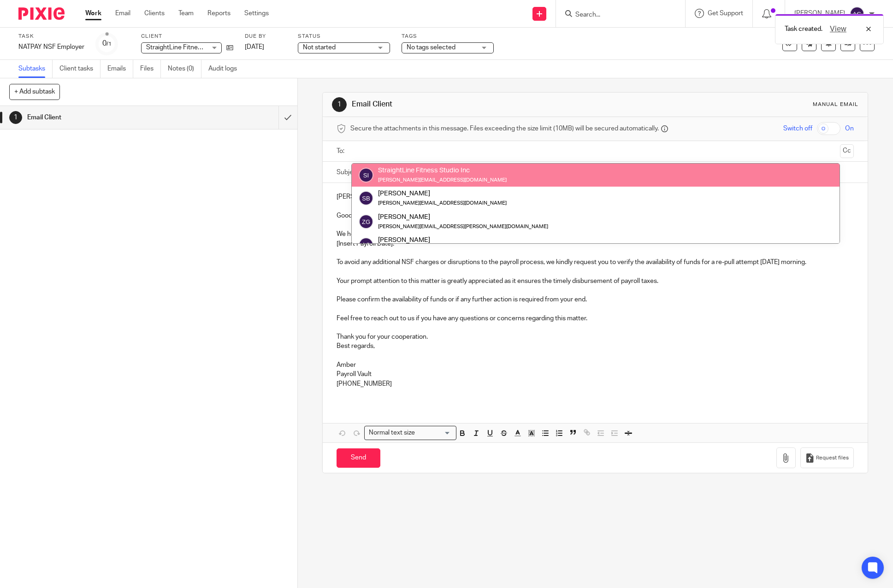  What do you see at coordinates (349, 172) in the screenshot?
I see `label: Subject:` at bounding box center [349, 172].